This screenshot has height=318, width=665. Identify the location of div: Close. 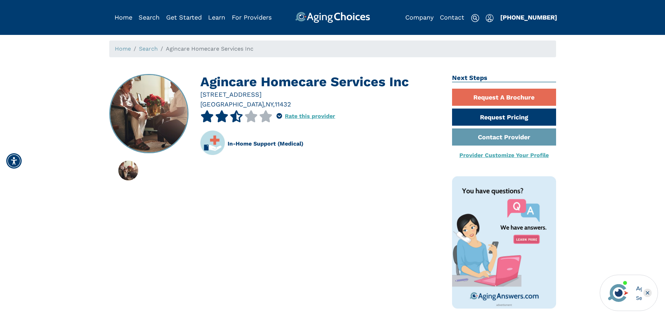
(647, 293).